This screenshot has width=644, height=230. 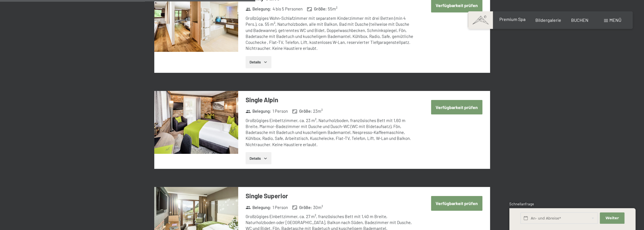 I want to click on img: mss_renderimg.php, so click(x=196, y=122).